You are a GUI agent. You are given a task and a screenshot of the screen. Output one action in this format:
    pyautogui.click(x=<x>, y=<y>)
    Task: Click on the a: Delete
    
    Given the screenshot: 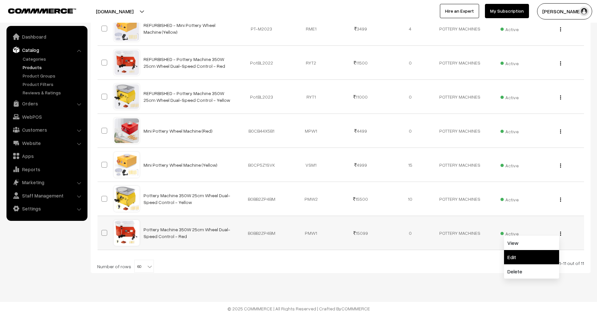 What is the action you would take?
    pyautogui.click(x=532, y=271)
    